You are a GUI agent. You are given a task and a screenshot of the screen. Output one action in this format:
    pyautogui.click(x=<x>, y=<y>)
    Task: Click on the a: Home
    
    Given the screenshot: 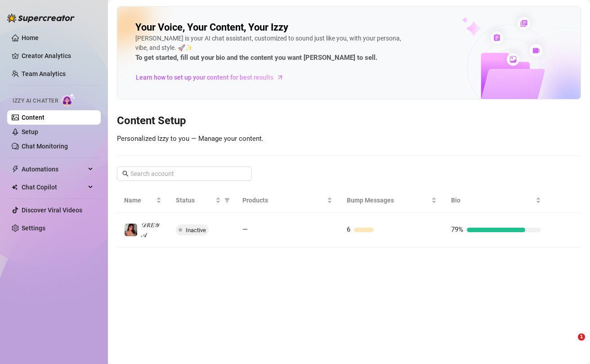 What is the action you would take?
    pyautogui.click(x=30, y=38)
    